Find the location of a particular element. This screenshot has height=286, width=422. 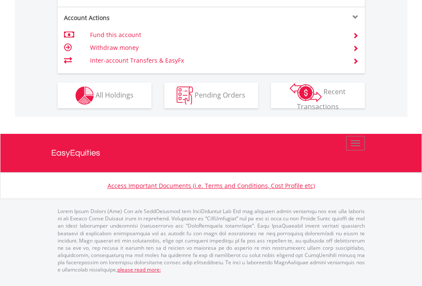

span: Pending Orders is located at coordinates (220, 95).